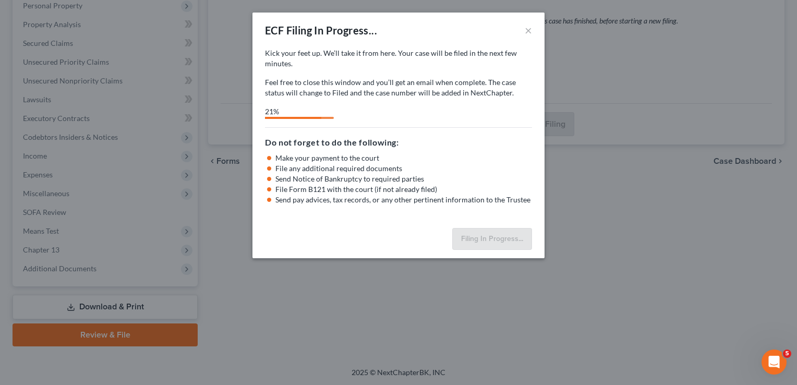 The width and height of the screenshot is (797, 385). Describe the element at coordinates (404, 200) in the screenshot. I see `li: Send pay advices, tax records, or any other pertinent information to the Trustee` at that location.